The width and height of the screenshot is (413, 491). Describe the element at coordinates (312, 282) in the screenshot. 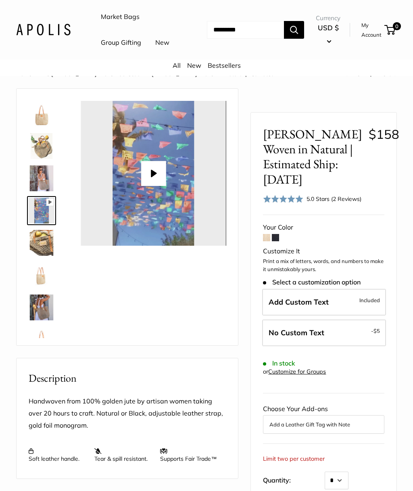

I see `span: Select a customization option` at that location.